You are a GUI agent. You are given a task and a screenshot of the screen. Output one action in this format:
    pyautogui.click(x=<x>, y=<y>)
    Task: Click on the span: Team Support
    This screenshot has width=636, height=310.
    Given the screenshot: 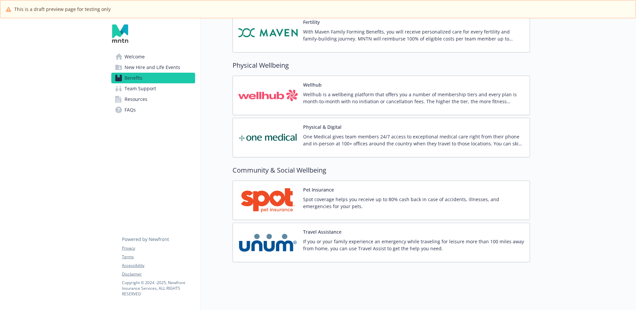 What is the action you would take?
    pyautogui.click(x=140, y=88)
    